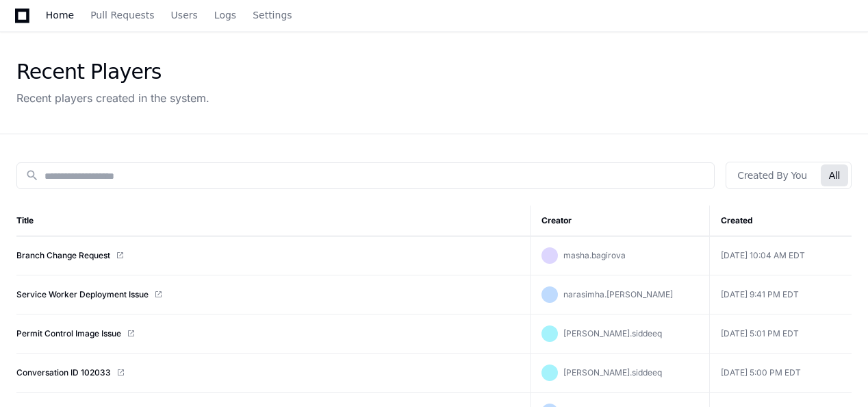  Describe the element at coordinates (64, 372) in the screenshot. I see `a: Conversation ID 102033` at that location.